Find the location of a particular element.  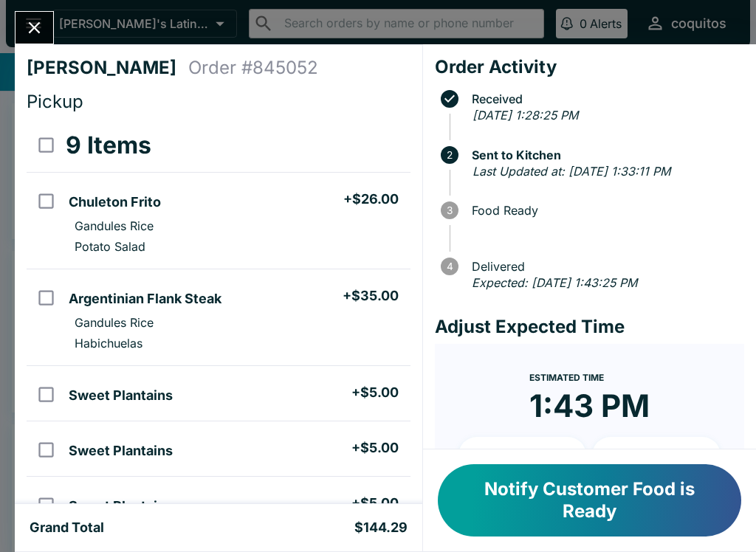

span: Estimated Time is located at coordinates (566, 377).